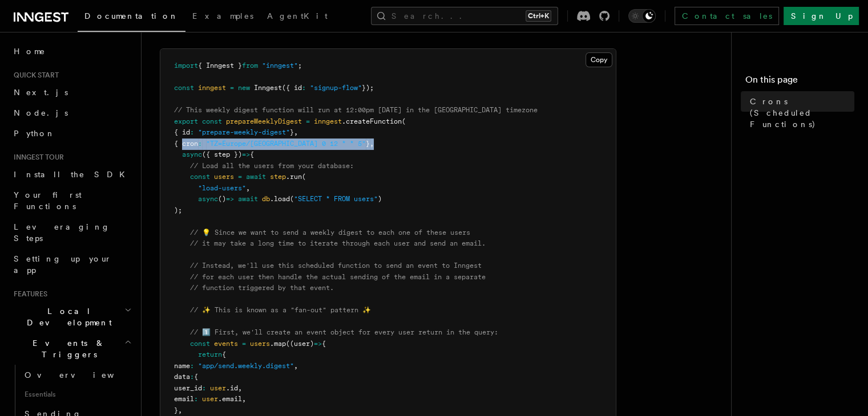 The height and width of the screenshot is (416, 868). What do you see at coordinates (186, 144) in the screenshot?
I see `span: { cron` at bounding box center [186, 144].